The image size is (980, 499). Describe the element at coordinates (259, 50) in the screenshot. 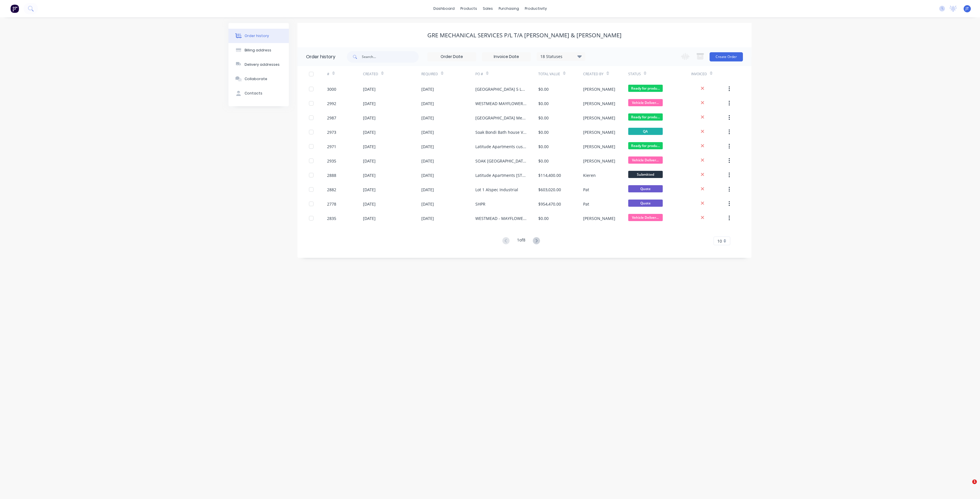

I see `button: Billing address` at that location.